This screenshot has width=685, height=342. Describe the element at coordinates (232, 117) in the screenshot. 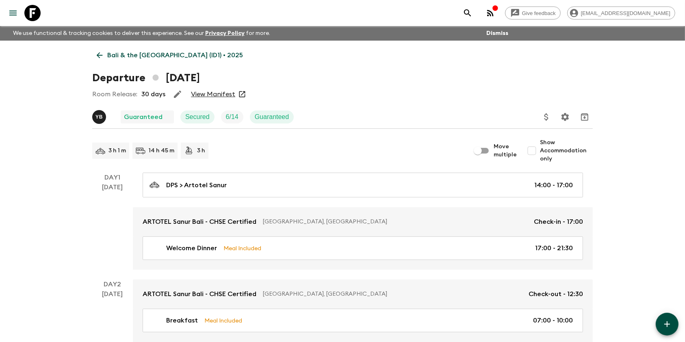

I see `div: Trip Fill` at that location.